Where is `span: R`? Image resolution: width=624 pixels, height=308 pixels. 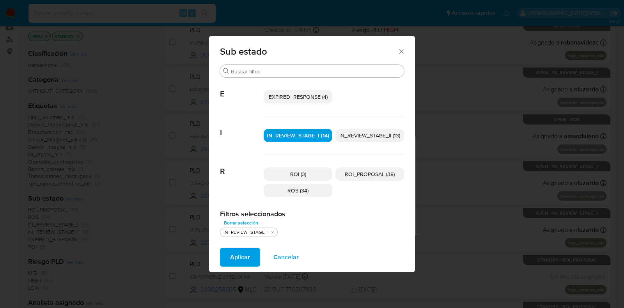
span: R is located at coordinates (242, 165).